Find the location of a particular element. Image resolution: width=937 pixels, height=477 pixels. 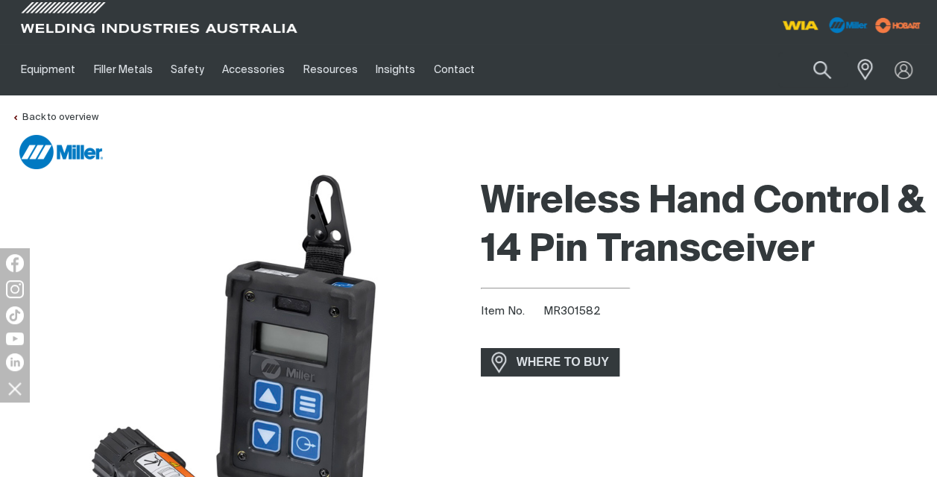

span: Item No. is located at coordinates (511, 312).